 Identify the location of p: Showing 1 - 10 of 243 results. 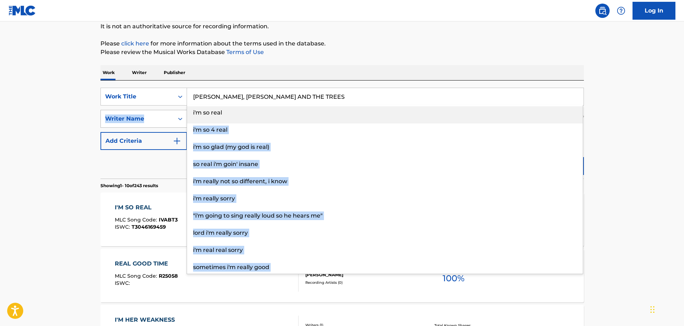
(129, 186).